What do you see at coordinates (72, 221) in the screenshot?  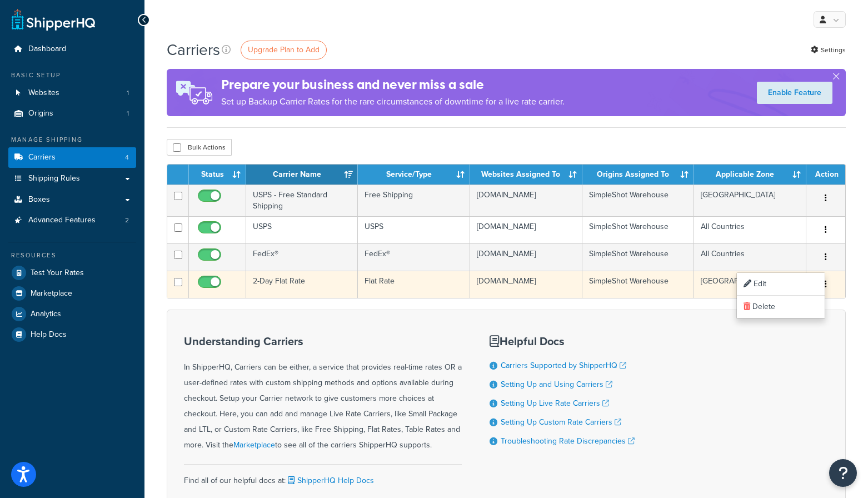 I see `a: Advanced Features 2` at bounding box center [72, 221].